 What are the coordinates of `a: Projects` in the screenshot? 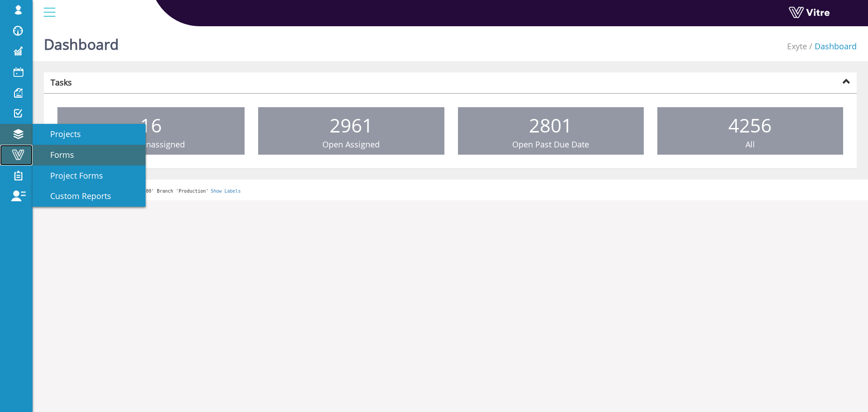 It's located at (89, 135).